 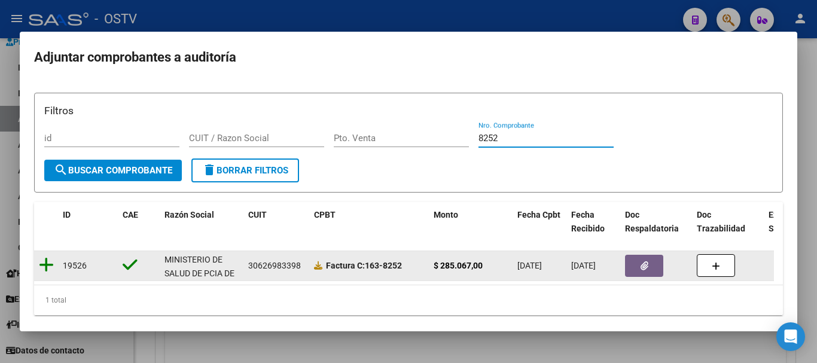 What do you see at coordinates (345, 265) in the screenshot?
I see `span: Factura C:` at bounding box center [345, 265].